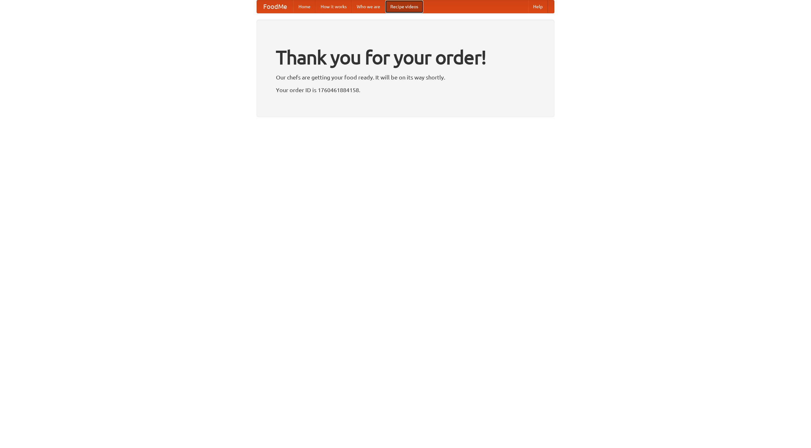  I want to click on h1: Thank you for your order!, so click(405, 57).